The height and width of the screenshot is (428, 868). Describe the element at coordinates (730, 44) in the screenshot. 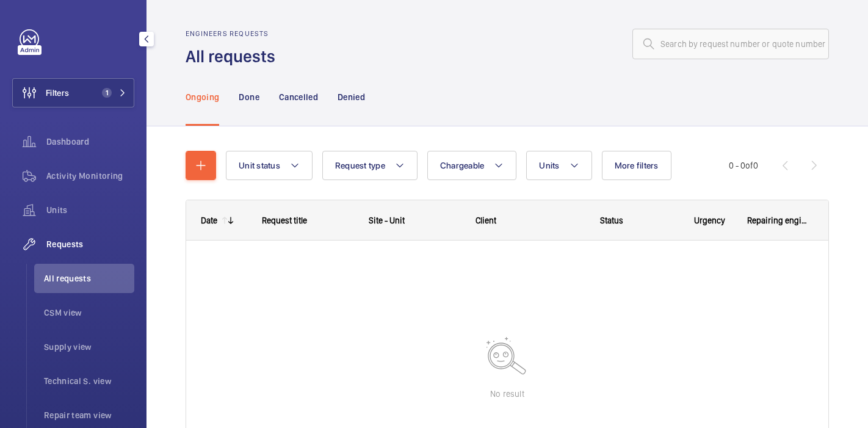

I see `input: Search by request number or quote number` at that location.